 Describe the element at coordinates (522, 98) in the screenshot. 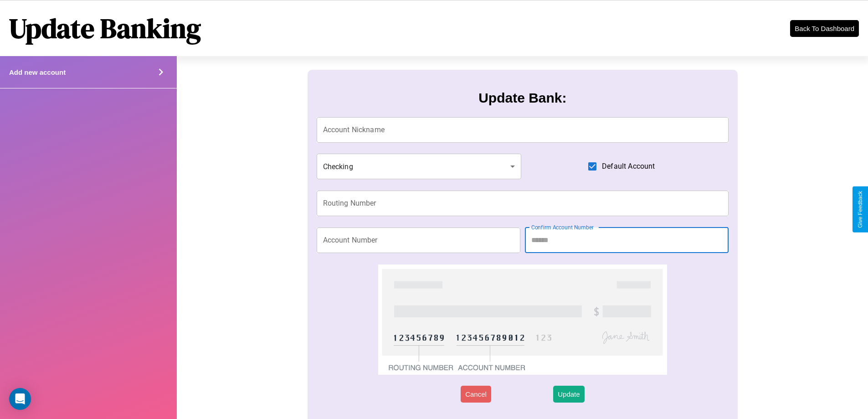

I see `h3: Update Bank:` at that location.